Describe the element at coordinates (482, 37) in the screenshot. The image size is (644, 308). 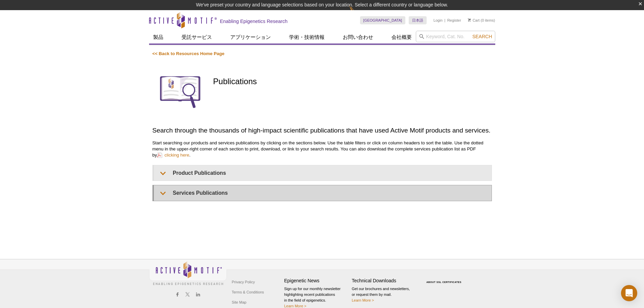
I see `span: Search` at that location.